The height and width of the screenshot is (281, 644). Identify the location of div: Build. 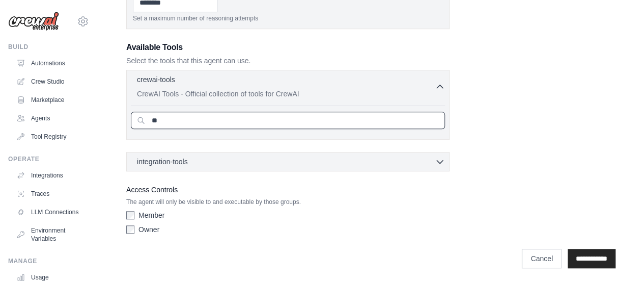
(48, 47).